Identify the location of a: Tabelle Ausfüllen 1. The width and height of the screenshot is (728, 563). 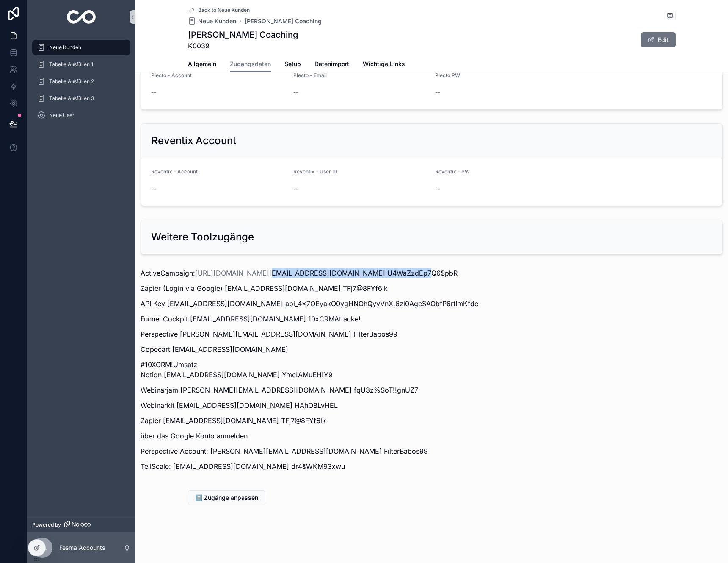
(81, 64).